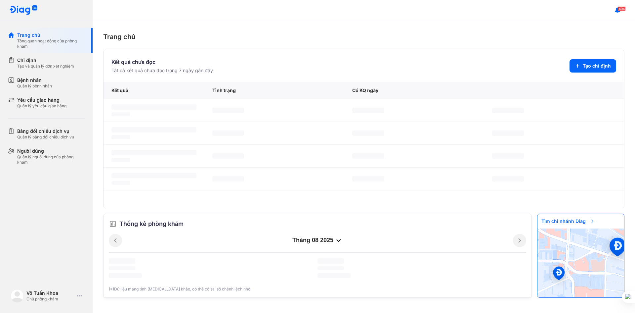 This screenshot has width=635, height=313. What do you see at coordinates (34, 86) in the screenshot?
I see `div: Quản lý bệnh nhân` at bounding box center [34, 86].